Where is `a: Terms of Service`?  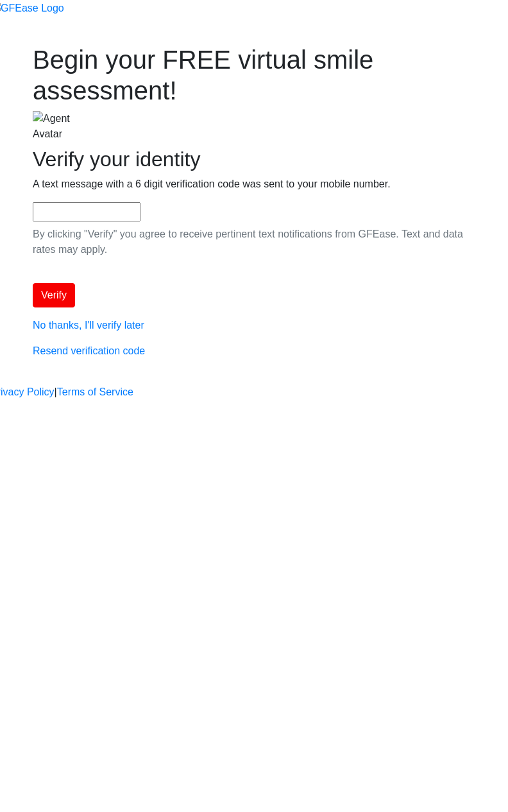 a: Terms of Service is located at coordinates (95, 392).